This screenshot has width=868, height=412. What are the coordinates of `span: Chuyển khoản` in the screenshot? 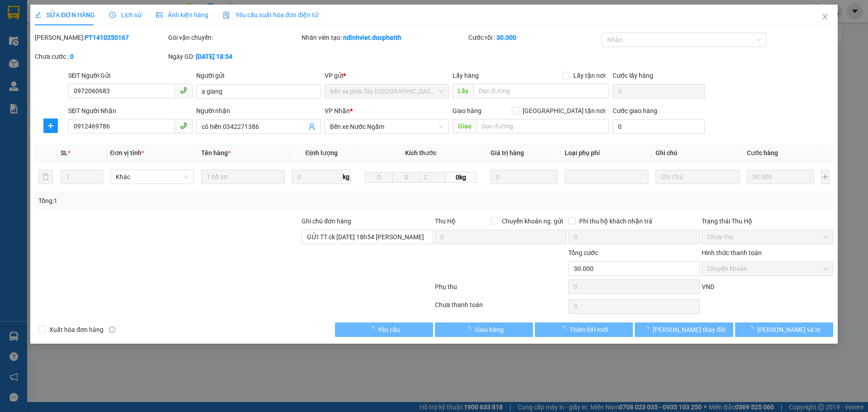 It's located at (767, 269).